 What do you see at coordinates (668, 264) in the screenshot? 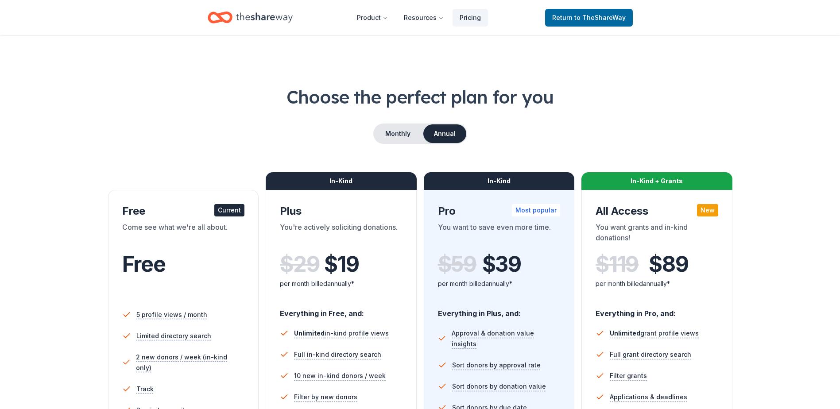
I see `span: $ 89` at bounding box center [668, 264].